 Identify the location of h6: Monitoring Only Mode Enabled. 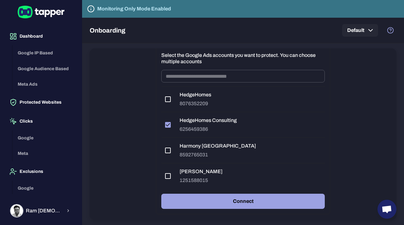
(134, 9).